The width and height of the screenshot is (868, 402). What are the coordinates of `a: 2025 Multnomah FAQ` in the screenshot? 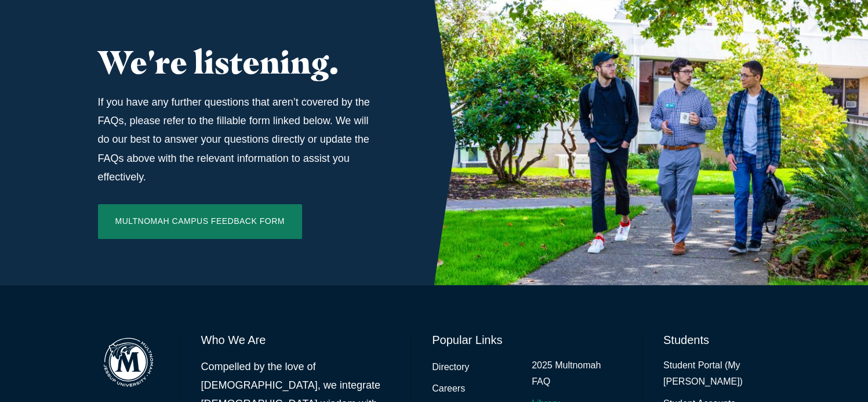 It's located at (577, 374).